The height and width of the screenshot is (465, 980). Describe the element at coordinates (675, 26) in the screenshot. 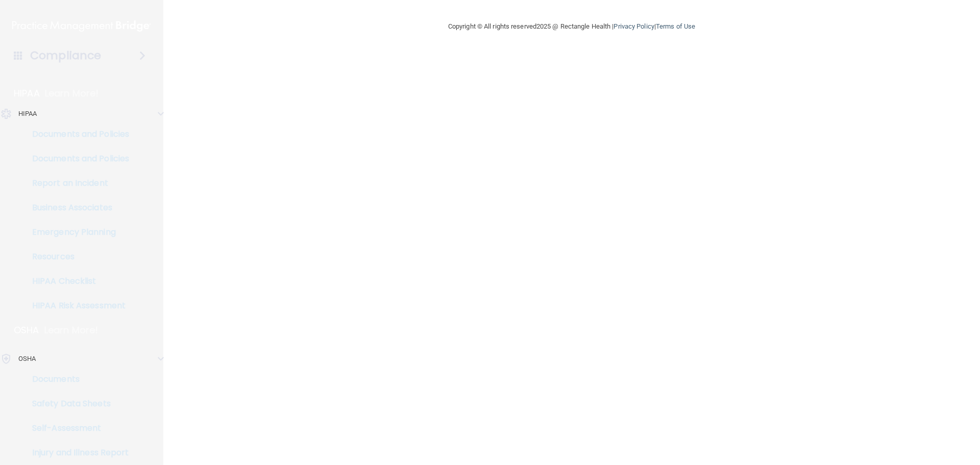

I see `a: Terms of Use` at that location.